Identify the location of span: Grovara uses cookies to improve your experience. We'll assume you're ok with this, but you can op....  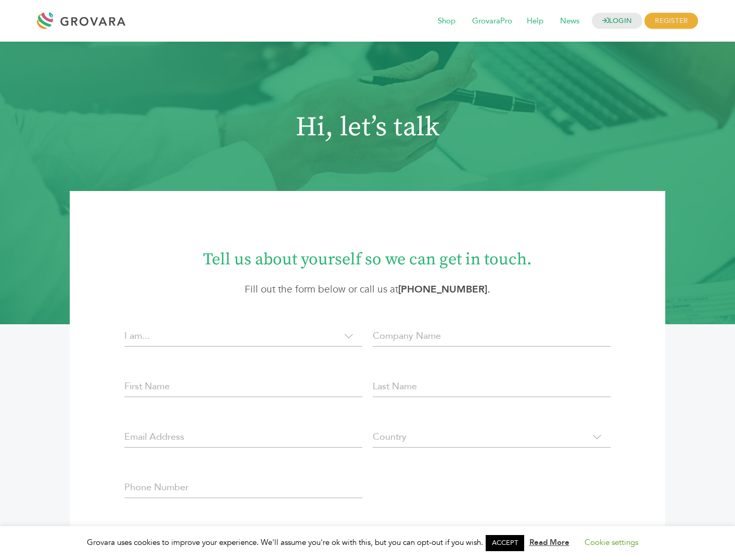
(367, 542).